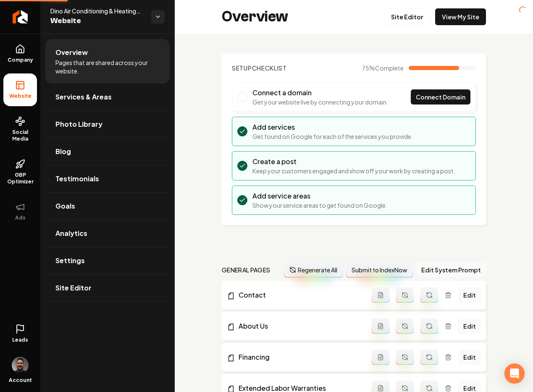  What do you see at coordinates (20, 172) in the screenshot?
I see `a: GBP Optimizer` at bounding box center [20, 172].